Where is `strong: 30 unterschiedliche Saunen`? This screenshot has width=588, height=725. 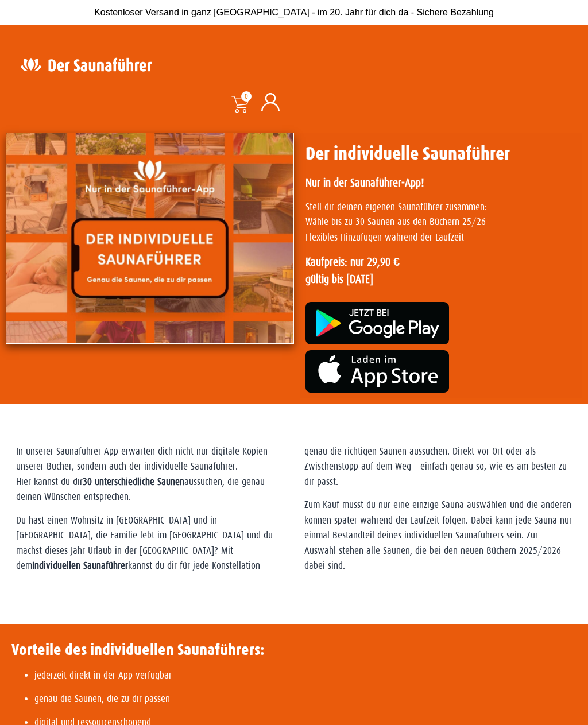 strong: 30 unterschiedliche Saunen is located at coordinates (133, 482).